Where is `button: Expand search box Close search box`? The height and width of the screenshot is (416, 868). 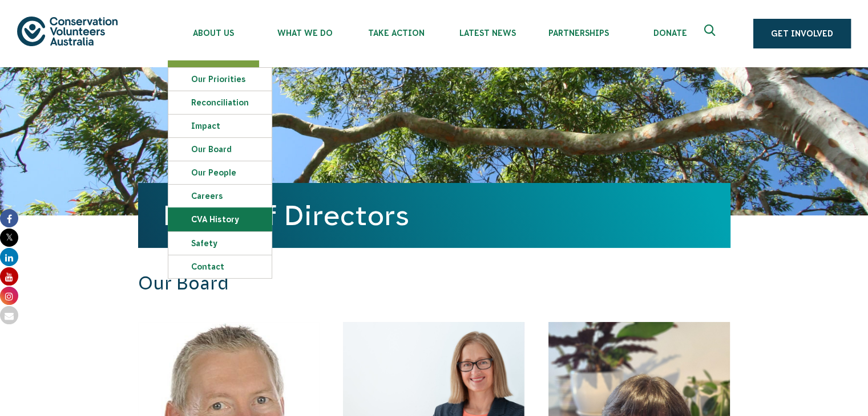 button: Expand search box Close search box is located at coordinates (711, 34).